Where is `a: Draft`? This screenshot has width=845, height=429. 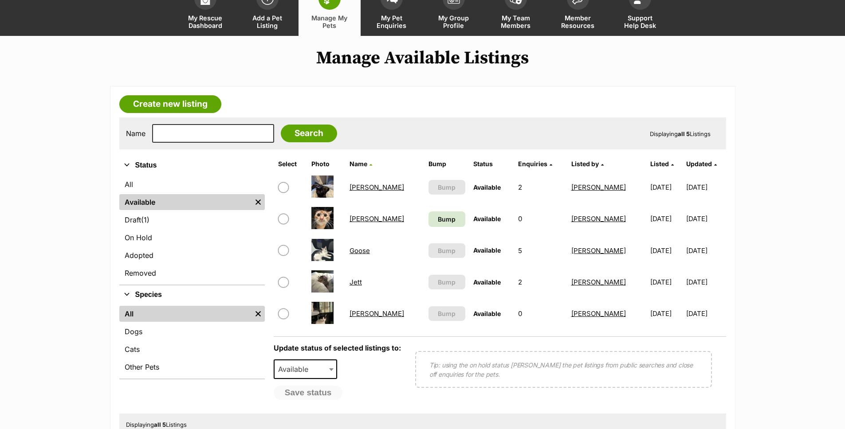
a: Draft is located at coordinates (192, 220).